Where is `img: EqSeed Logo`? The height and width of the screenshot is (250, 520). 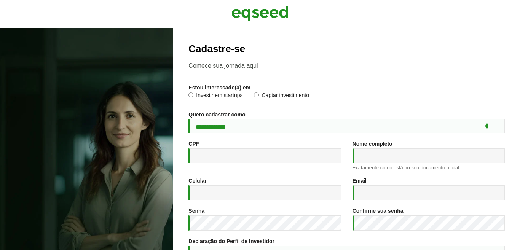 img: EqSeed Logo is located at coordinates (260, 13).